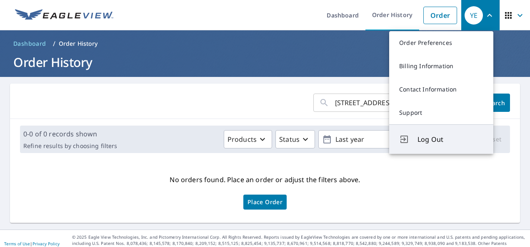 Image resolution: width=530 pixels, height=247 pixels. Describe the element at coordinates (30, 44) in the screenshot. I see `span: Dashboard` at that location.